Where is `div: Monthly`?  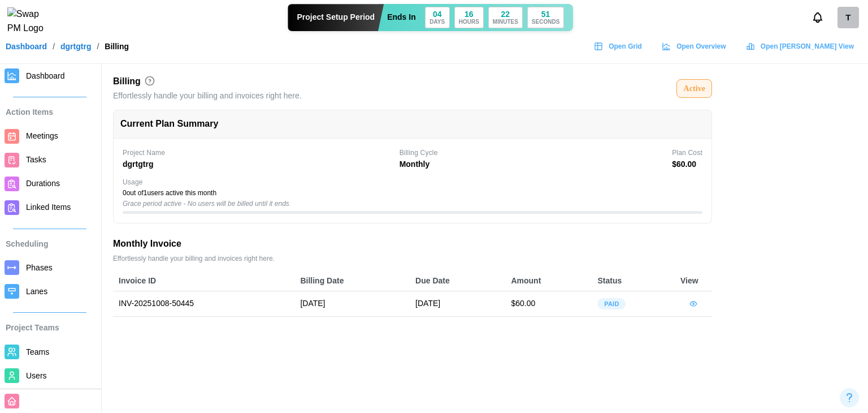 div: Monthly is located at coordinates (419, 165).